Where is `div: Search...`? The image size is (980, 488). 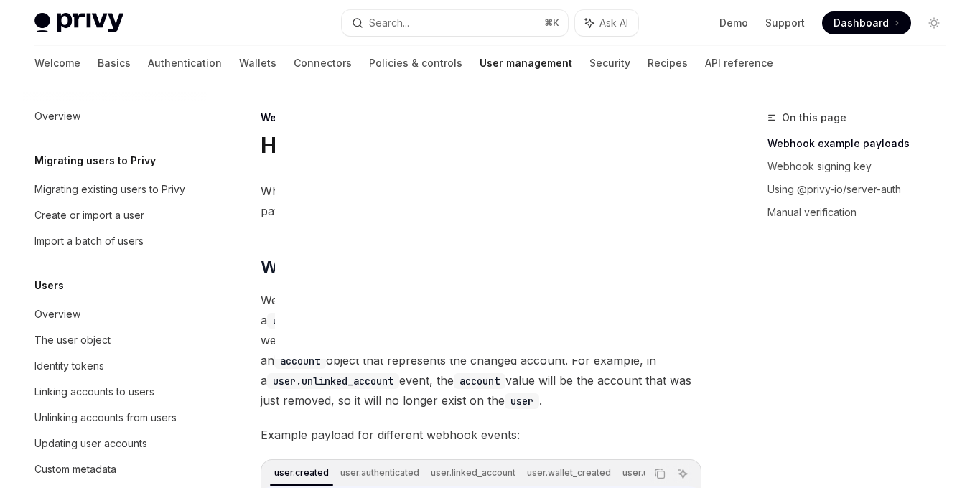
div: Search... is located at coordinates (389, 23).